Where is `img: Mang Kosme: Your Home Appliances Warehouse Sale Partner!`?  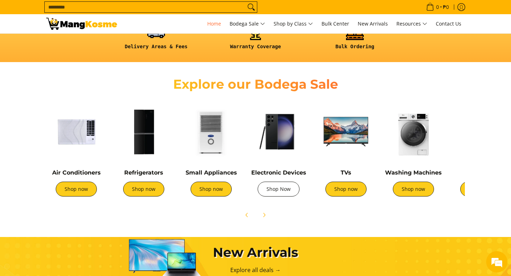 img: Mang Kosme: Your Home Appliances Warehouse Sale Partner! is located at coordinates (82, 24).